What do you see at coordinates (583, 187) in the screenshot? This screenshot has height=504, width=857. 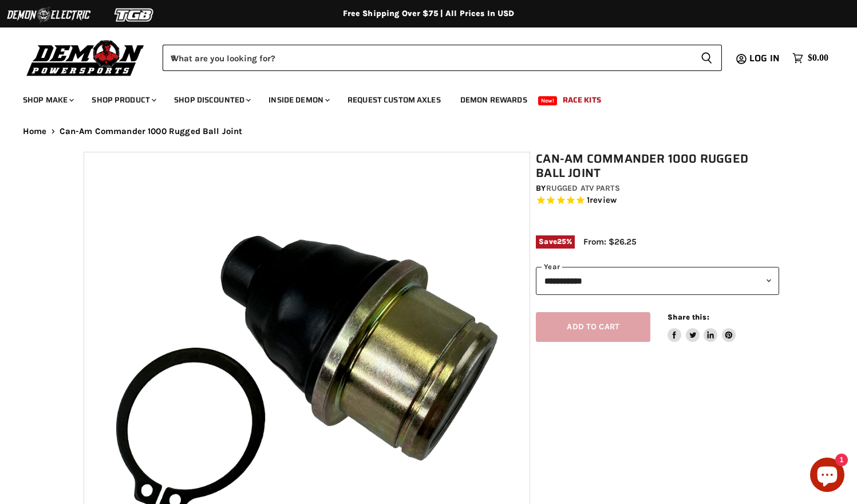 I see `a: Rugged ATV Parts` at bounding box center [583, 187].